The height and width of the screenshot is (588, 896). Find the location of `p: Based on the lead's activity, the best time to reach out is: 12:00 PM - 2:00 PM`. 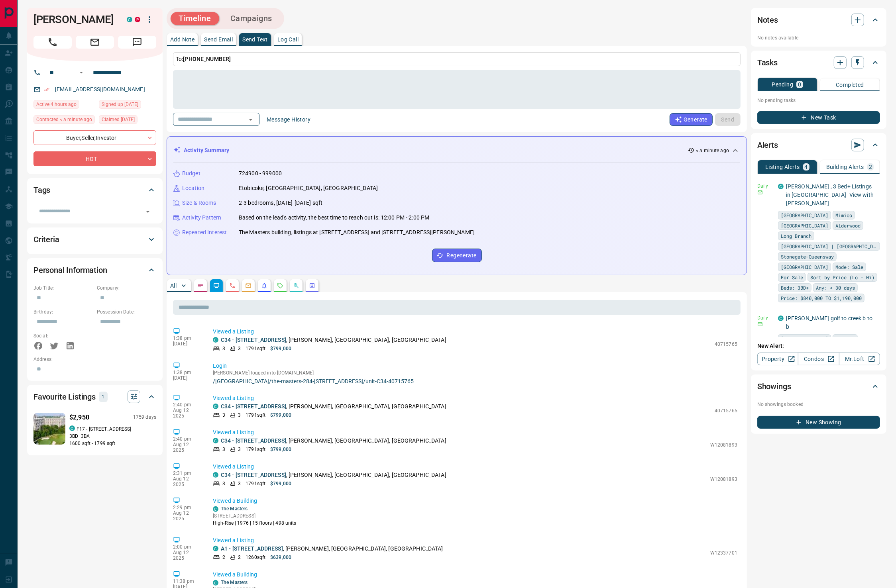

p: Based on the lead's activity, the best time to reach out is: 12:00 PM - 2:00 PM is located at coordinates (334, 217).